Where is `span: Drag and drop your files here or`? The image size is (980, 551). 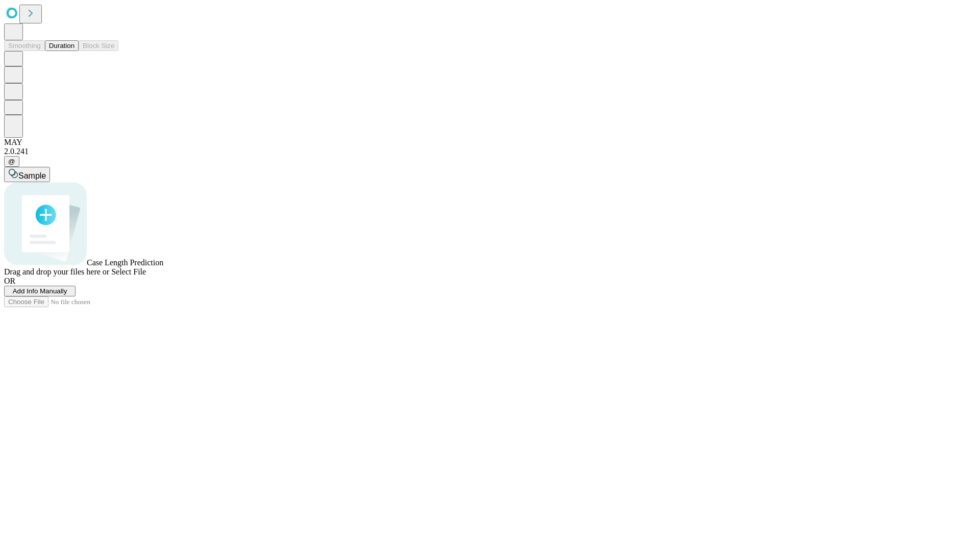
span: Drag and drop your files here or is located at coordinates (56, 271).